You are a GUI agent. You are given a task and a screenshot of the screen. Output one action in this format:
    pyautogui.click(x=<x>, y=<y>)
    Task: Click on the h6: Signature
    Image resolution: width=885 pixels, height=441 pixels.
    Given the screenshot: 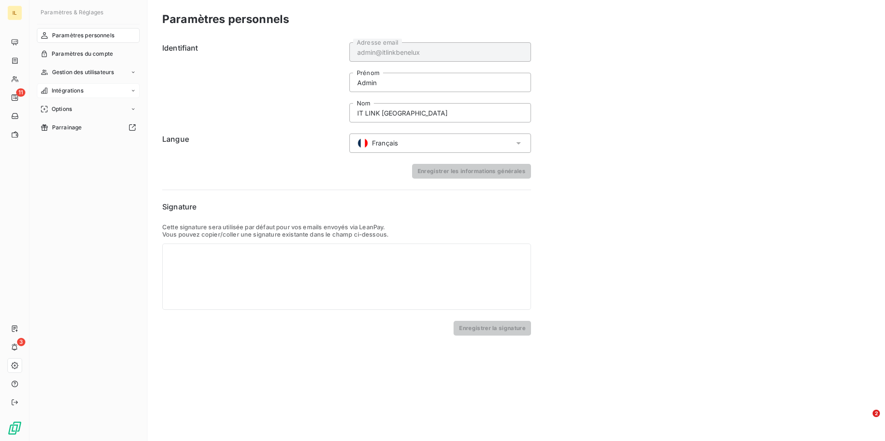 What is the action you would take?
    pyautogui.click(x=347, y=207)
    